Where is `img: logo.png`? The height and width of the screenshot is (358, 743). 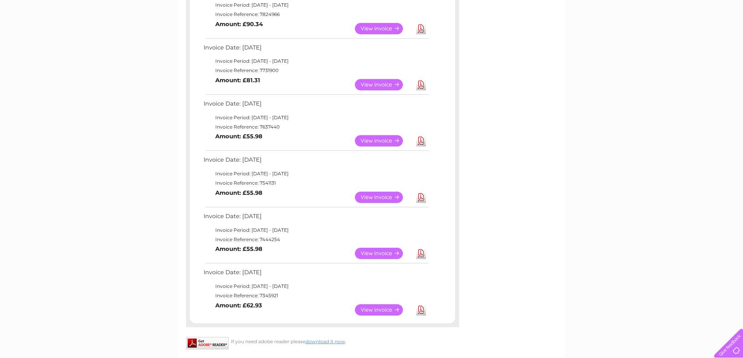 img: logo.png is located at coordinates (46, 32).